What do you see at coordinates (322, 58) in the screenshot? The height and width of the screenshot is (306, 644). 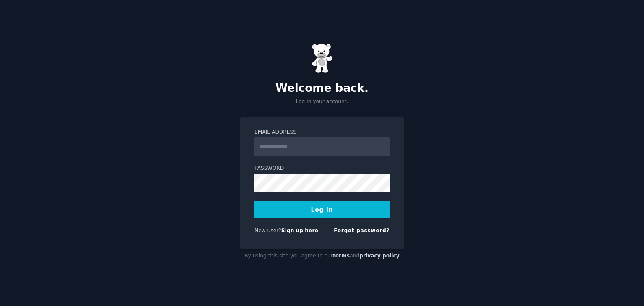 I see `img: Gummy Bear` at bounding box center [322, 58].